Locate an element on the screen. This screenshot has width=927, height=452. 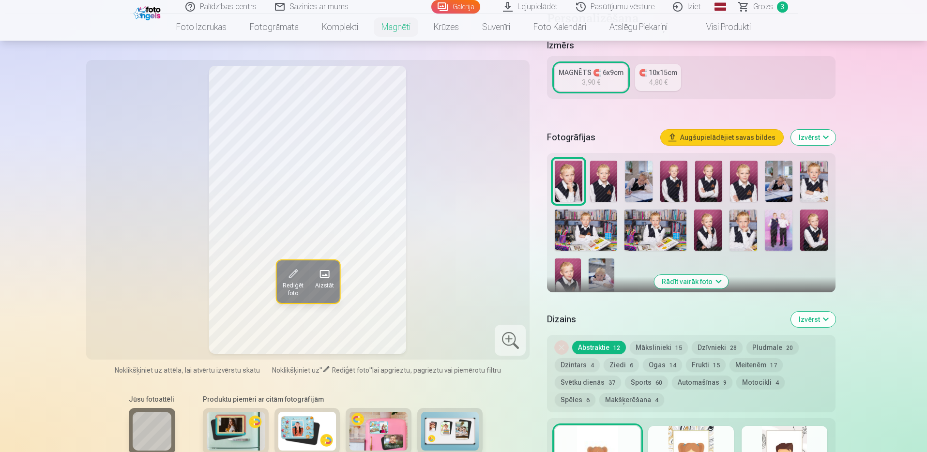
button: Ogas14 is located at coordinates (662, 365).